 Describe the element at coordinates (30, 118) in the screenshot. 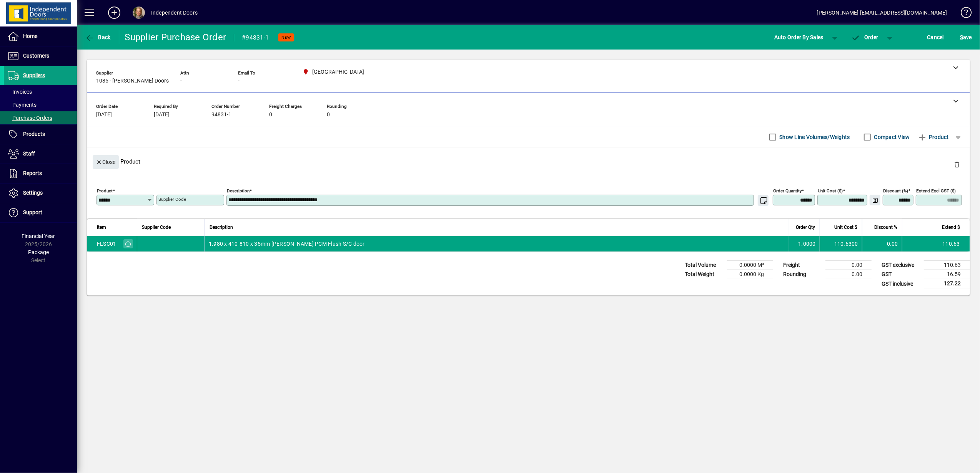

I see `span: Purchase Orders` at that location.